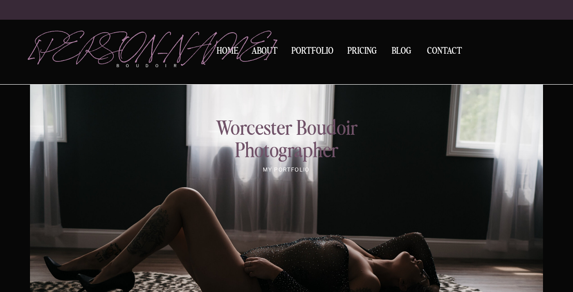 The height and width of the screenshot is (292, 573). What do you see at coordinates (286, 169) in the screenshot?
I see `p: My portfolio` at bounding box center [286, 169].